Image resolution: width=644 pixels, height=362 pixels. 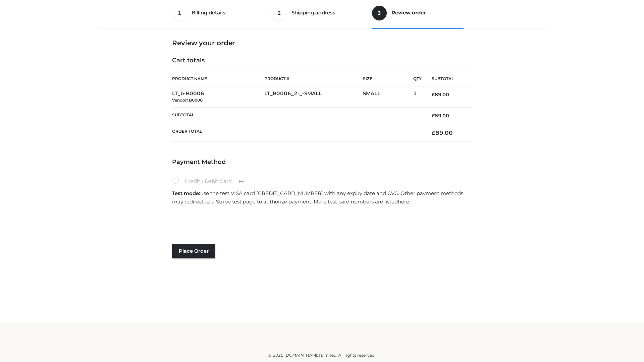 I want to click on td: 1, so click(x=418, y=97).